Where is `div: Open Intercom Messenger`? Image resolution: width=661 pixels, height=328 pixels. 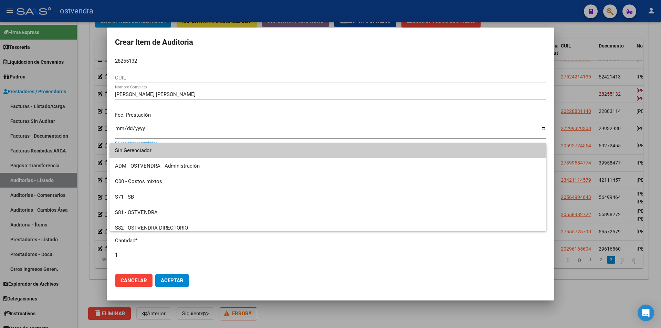 div: Open Intercom Messenger is located at coordinates (646, 313).